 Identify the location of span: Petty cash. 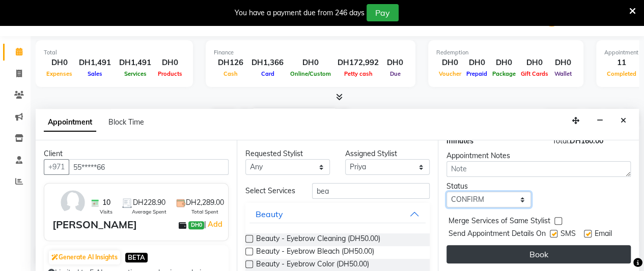
(359, 74).